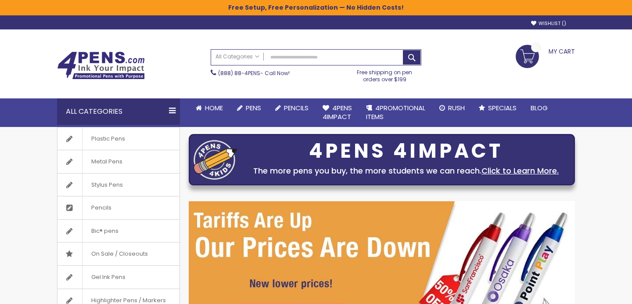  Describe the element at coordinates (406, 171) in the screenshot. I see `div: The more pens you buy, the more students we can reach.` at that location.